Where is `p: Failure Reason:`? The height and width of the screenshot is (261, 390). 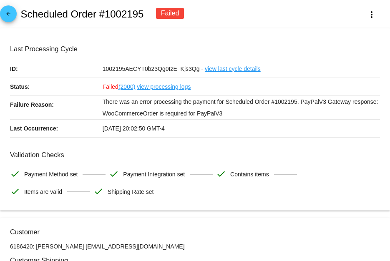
p: Failure Reason: is located at coordinates (56, 105).